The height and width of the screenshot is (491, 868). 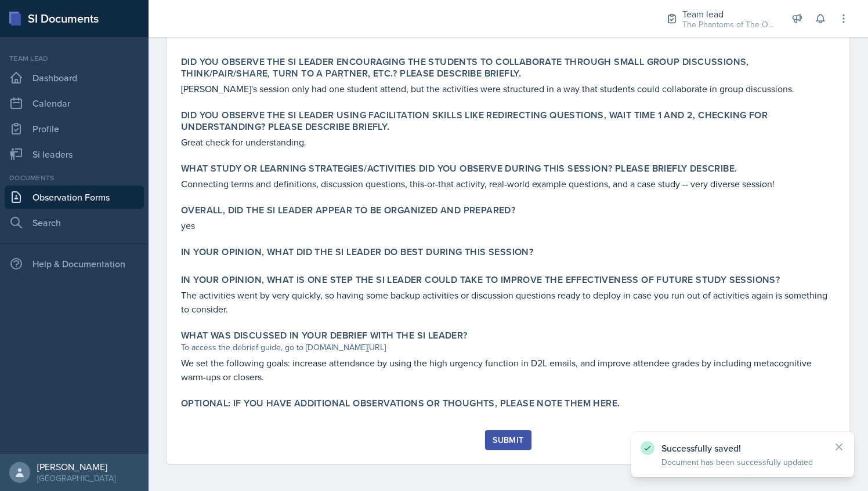 I want to click on div: Documents, so click(x=74, y=178).